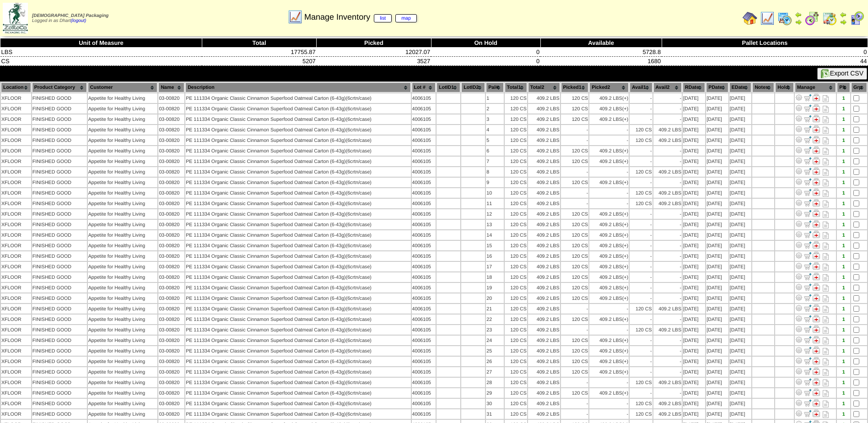 This screenshot has width=868, height=423. What do you see at coordinates (763, 88) in the screenshot?
I see `th: Notes` at bounding box center [763, 88].